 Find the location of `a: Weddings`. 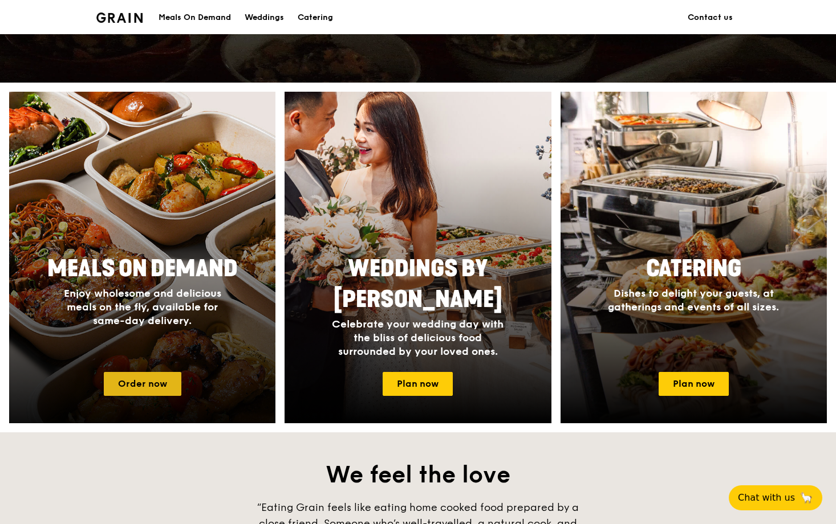

a: Weddings is located at coordinates (264, 18).